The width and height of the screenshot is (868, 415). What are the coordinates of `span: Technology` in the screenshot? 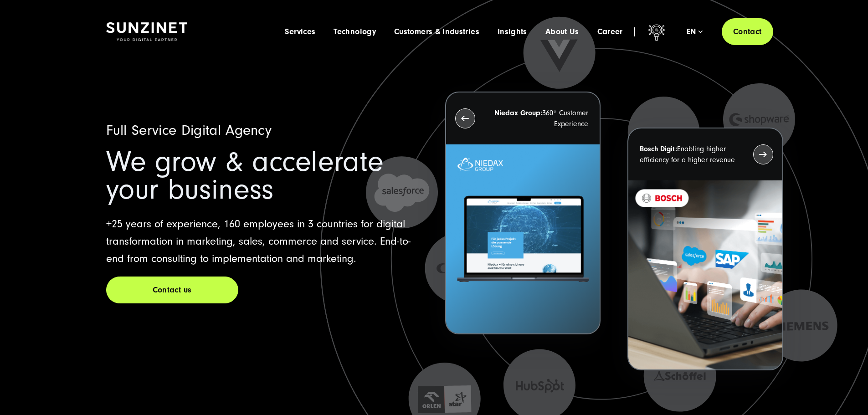 It's located at (354, 32).